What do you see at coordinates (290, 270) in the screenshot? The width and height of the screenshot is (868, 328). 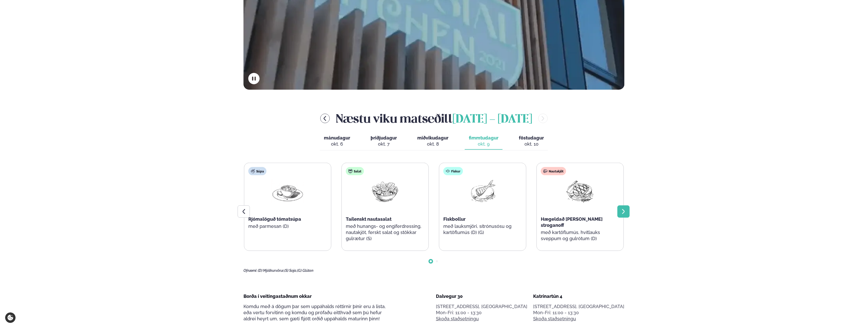 I see `span: (S) Soja,` at bounding box center [290, 270].